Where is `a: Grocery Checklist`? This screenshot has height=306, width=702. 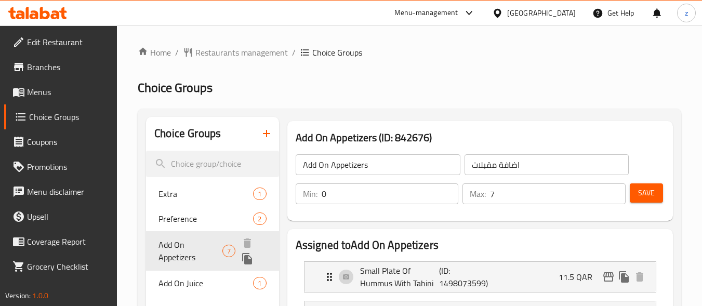 a: Grocery Checklist is located at coordinates (61, 267).